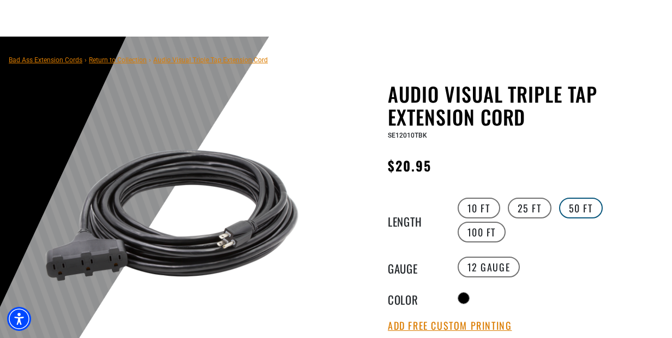  I want to click on span: SE12010TBK, so click(407, 135).